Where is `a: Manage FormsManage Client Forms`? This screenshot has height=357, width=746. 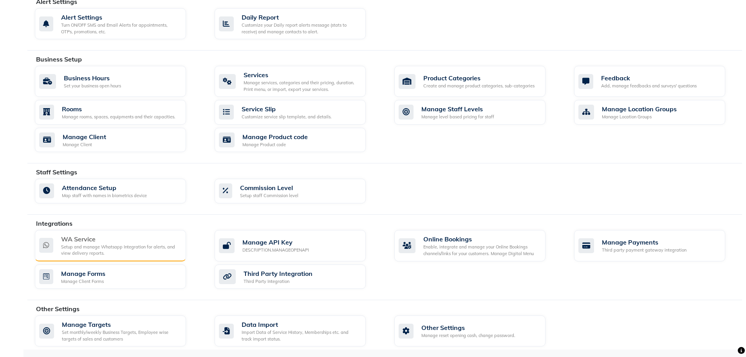
a: Manage FormsManage Client Forms is located at coordinates (119, 276).